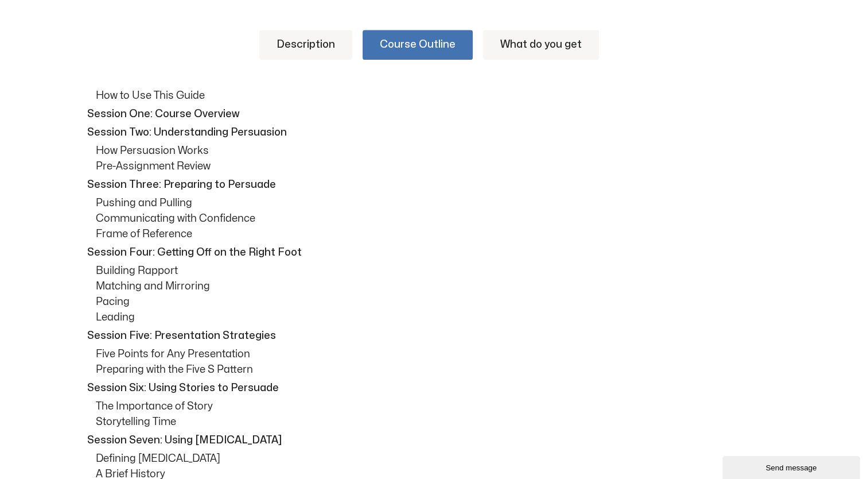 The height and width of the screenshot is (479, 868). Describe the element at coordinates (443, 302) in the screenshot. I see `p: Pacing` at that location.